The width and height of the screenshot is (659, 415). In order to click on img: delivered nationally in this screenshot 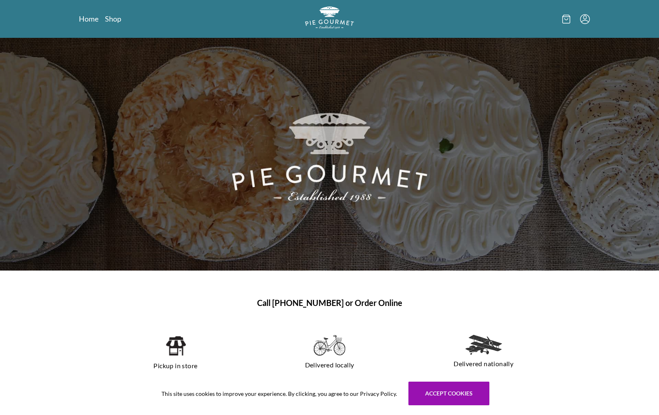, I will do `click(484, 345)`.